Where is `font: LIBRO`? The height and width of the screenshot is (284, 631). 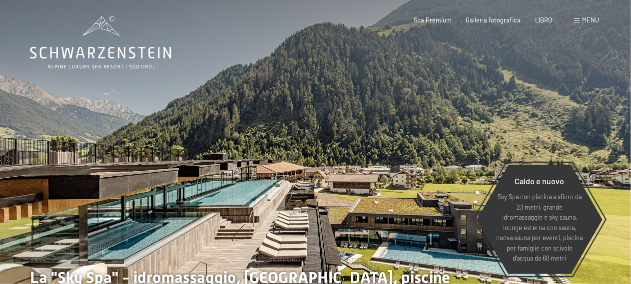
font: LIBRO is located at coordinates (543, 20).